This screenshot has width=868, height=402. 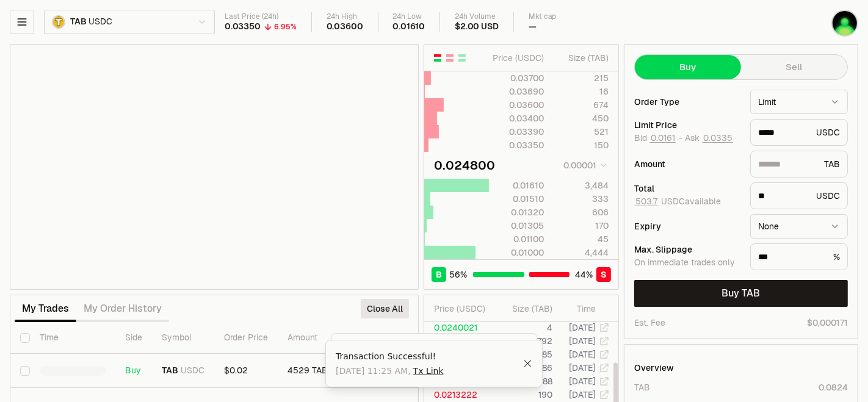 What do you see at coordinates (59, 22) in the screenshot?
I see `img: TAB.png` at bounding box center [59, 22].